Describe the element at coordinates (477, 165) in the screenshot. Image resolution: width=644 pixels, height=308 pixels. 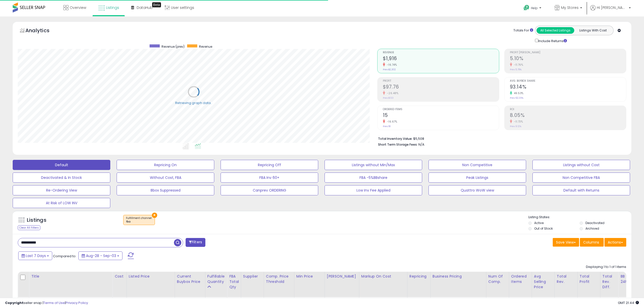
I see `button: Non Competitive` at that location.